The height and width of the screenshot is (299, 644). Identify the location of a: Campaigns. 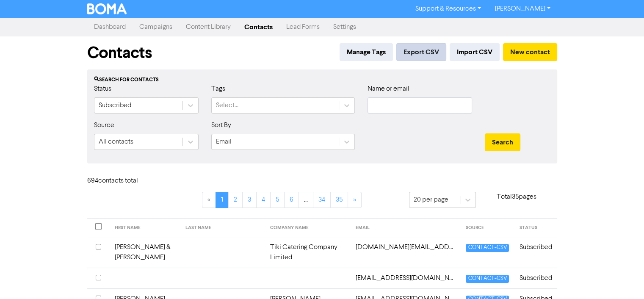
(156, 27).